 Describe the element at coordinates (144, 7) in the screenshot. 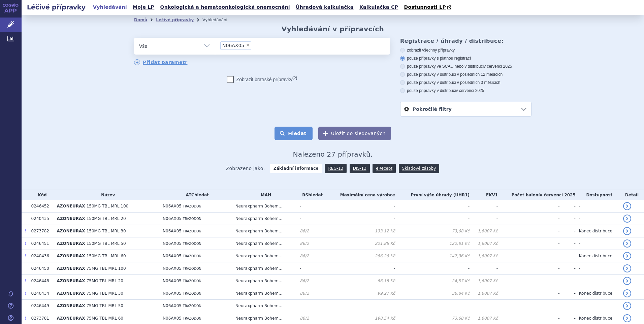

I see `a: Moje LP` at that location.